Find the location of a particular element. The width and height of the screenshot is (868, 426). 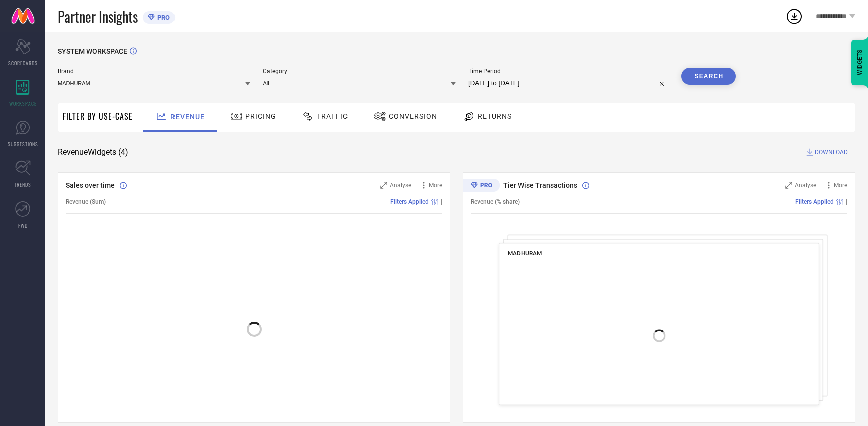

span: SUGGESTIONS is located at coordinates (22, 144).